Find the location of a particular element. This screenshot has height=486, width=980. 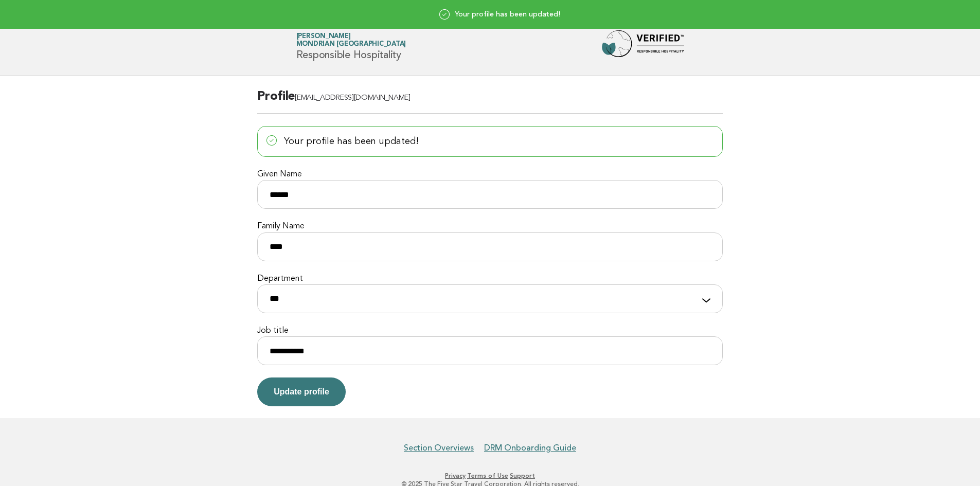

a: Support is located at coordinates (522, 476).